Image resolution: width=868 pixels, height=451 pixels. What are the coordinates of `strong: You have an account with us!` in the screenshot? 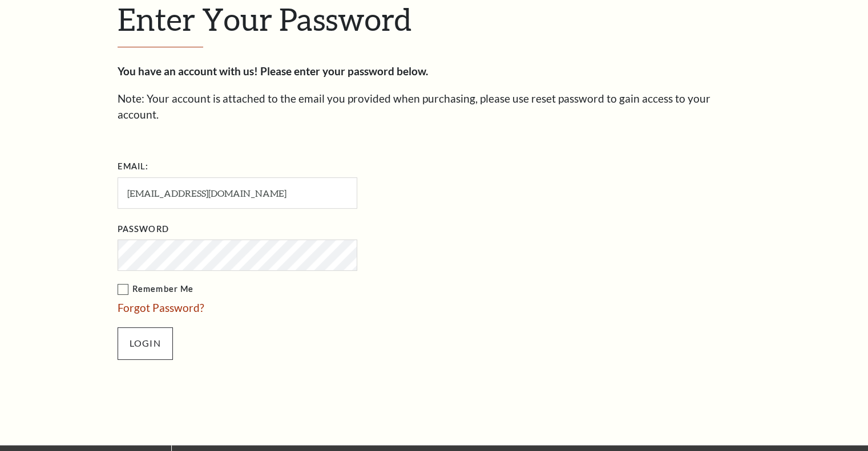 It's located at (187, 71).